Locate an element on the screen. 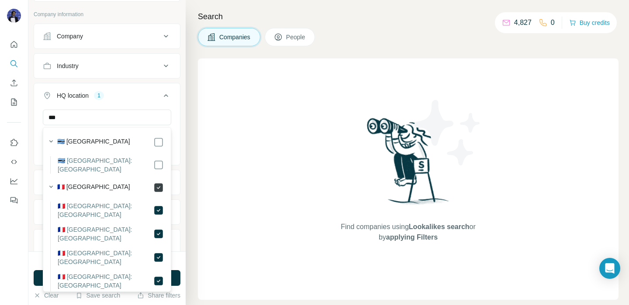  div: Company is located at coordinates (70, 36).